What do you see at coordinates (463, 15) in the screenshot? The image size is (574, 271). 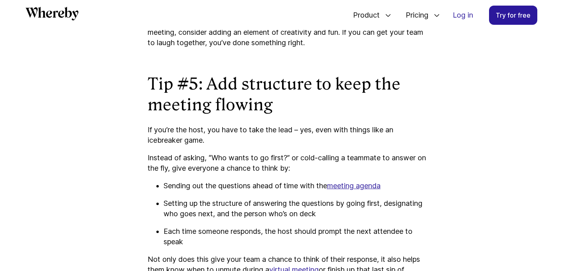 I see `a: Log in` at bounding box center [463, 15].